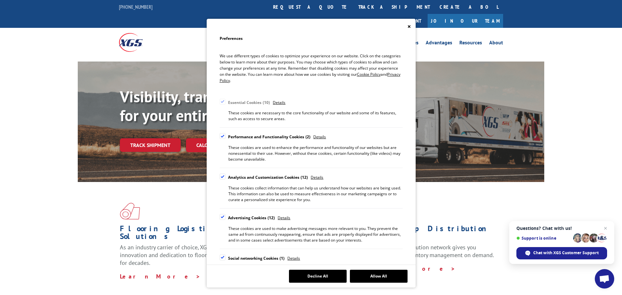  I want to click on button: Decline All, so click(318, 276).